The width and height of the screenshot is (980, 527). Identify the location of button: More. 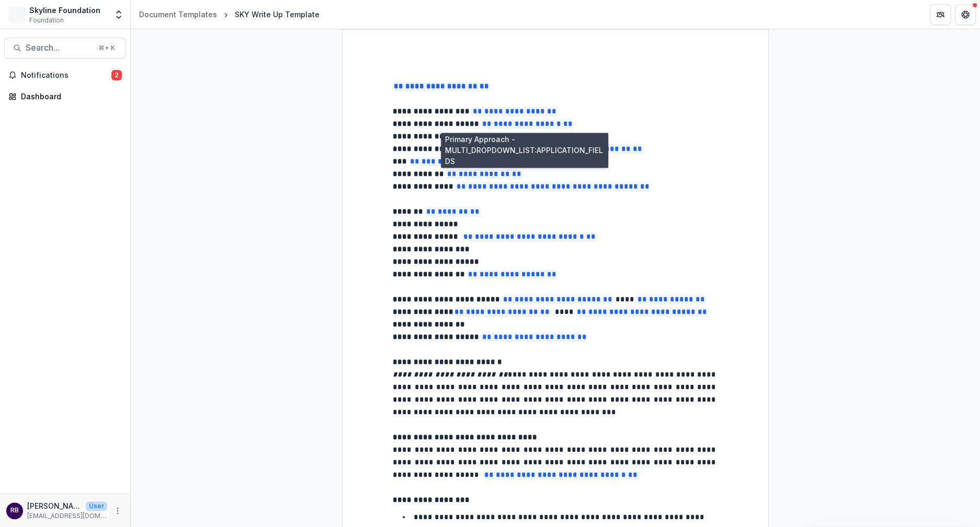
(118, 511).